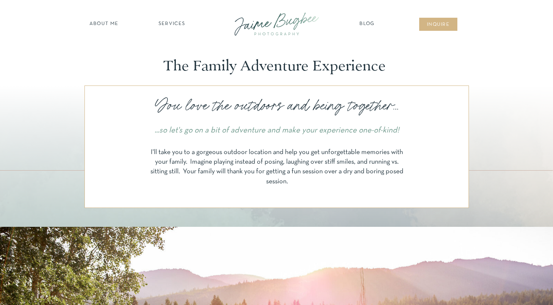 This screenshot has width=553, height=305. I want to click on a: SERVICES, so click(171, 24).